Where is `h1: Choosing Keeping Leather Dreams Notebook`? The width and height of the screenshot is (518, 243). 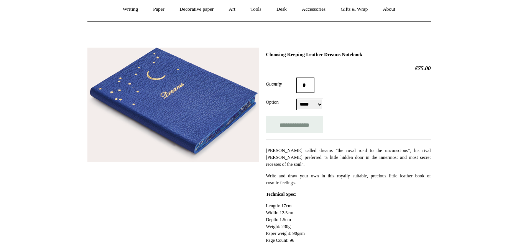 h1: Choosing Keeping Leather Dreams Notebook is located at coordinates (348, 54).